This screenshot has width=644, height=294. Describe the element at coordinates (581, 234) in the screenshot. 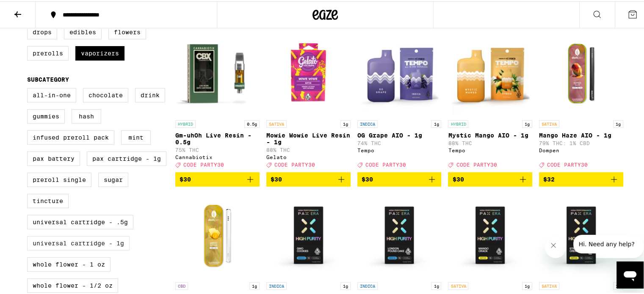

I see `img: PAX - Pax High Purity: Strawberry Creme - 1g` at that location.